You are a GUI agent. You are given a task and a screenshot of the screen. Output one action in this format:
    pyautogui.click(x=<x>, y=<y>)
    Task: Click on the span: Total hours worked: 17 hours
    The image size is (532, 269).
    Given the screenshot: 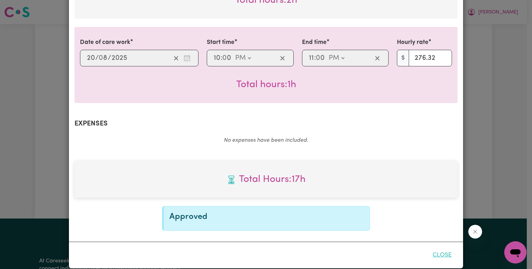 What is the action you would take?
    pyautogui.click(x=266, y=180)
    